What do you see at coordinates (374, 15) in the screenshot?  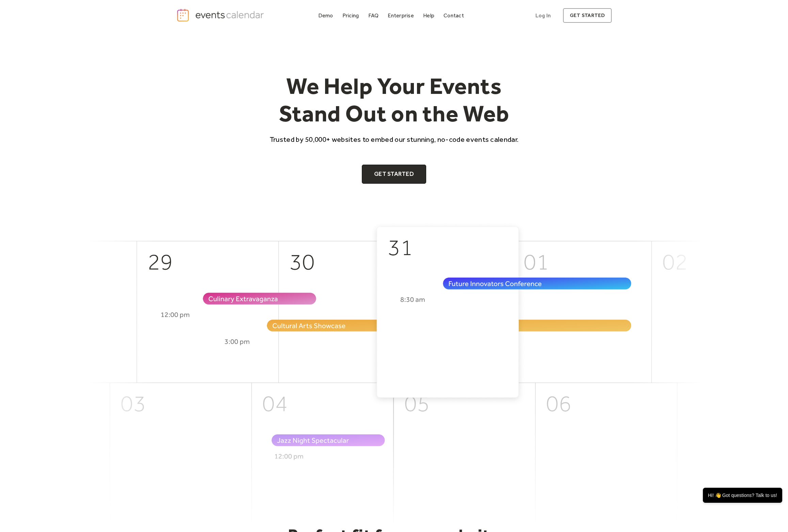 I see `a: FAQ` at bounding box center [374, 15].